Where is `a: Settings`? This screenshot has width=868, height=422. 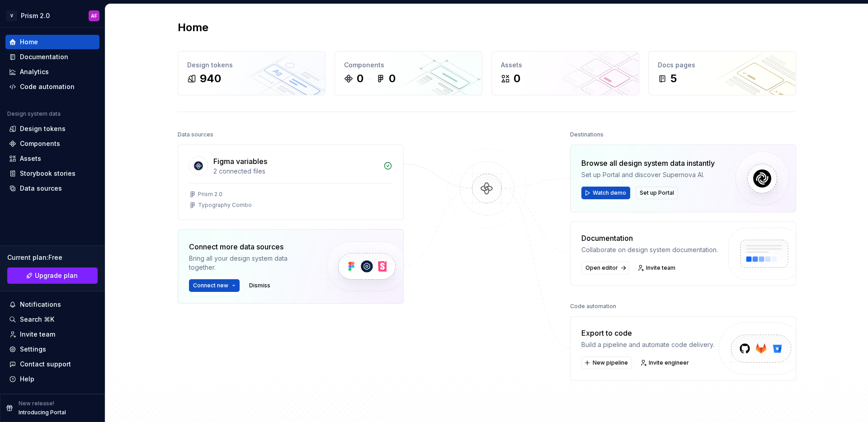 a: Settings is located at coordinates (52, 349).